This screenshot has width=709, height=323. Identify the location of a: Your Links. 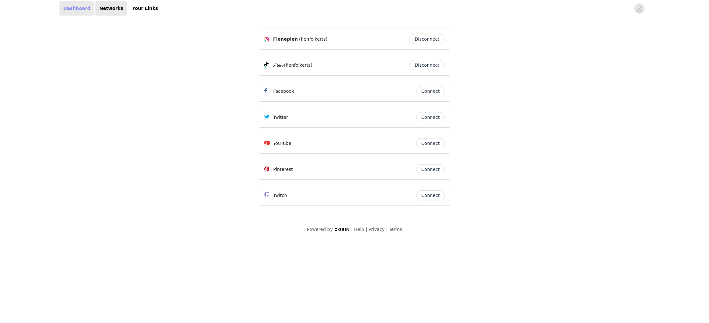
(145, 8).